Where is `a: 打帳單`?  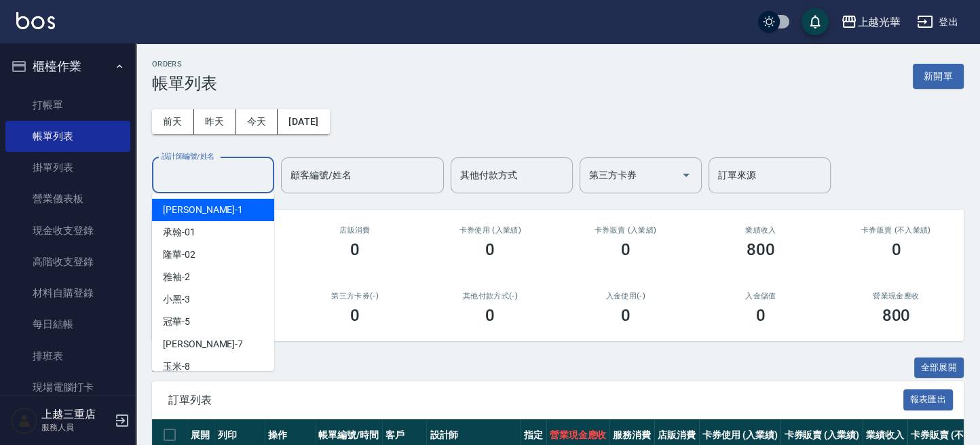
a: 打帳單 is located at coordinates (68, 105).